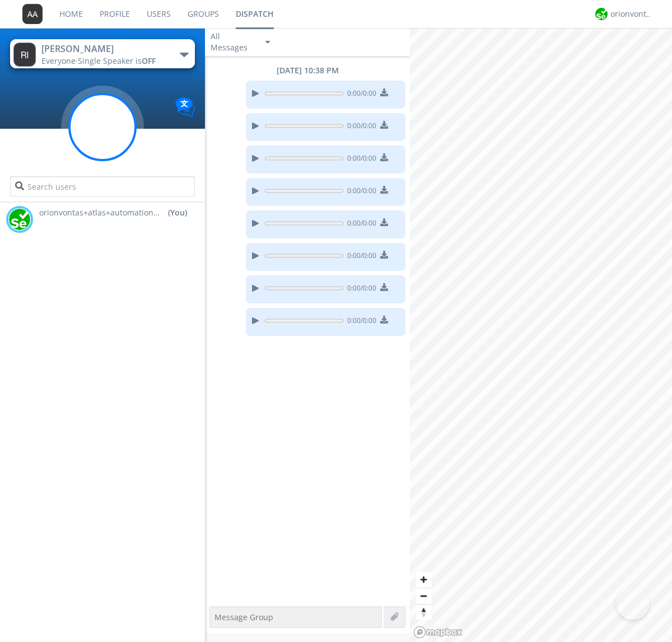 Image resolution: width=672 pixels, height=642 pixels. I want to click on span: Single Speaker is, so click(116, 60).